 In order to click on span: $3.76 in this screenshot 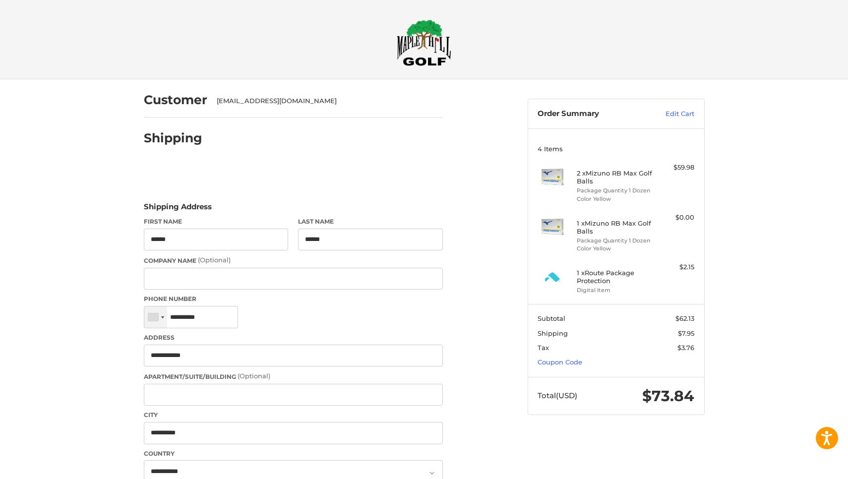, I will do `click(686, 348)`.